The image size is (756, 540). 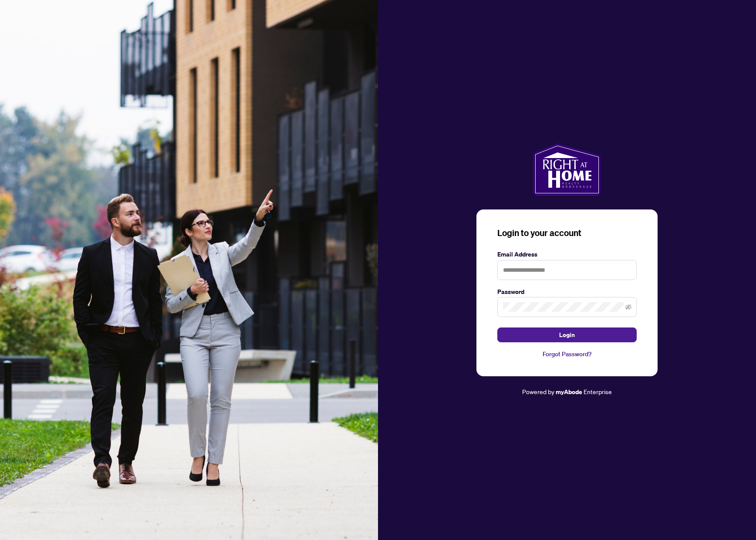 What do you see at coordinates (567, 169) in the screenshot?
I see `img: ma-logo` at bounding box center [567, 169].